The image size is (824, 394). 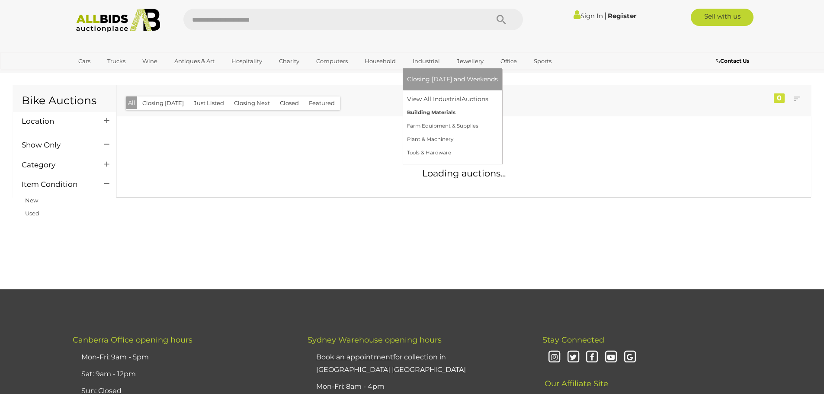 I want to click on a: Cars, so click(x=84, y=61).